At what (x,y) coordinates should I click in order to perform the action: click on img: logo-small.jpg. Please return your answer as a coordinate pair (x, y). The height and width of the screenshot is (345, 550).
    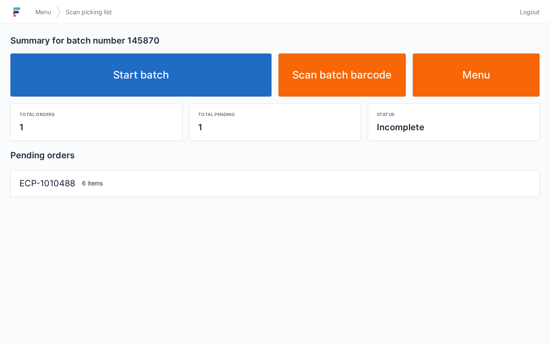
    Looking at the image, I should click on (17, 12).